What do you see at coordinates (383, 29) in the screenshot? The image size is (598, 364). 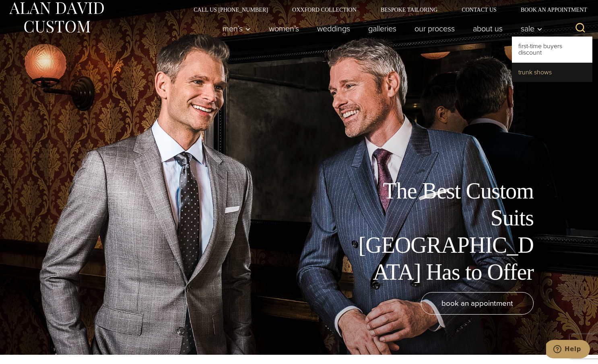 I see `a: Galleries` at bounding box center [383, 29].